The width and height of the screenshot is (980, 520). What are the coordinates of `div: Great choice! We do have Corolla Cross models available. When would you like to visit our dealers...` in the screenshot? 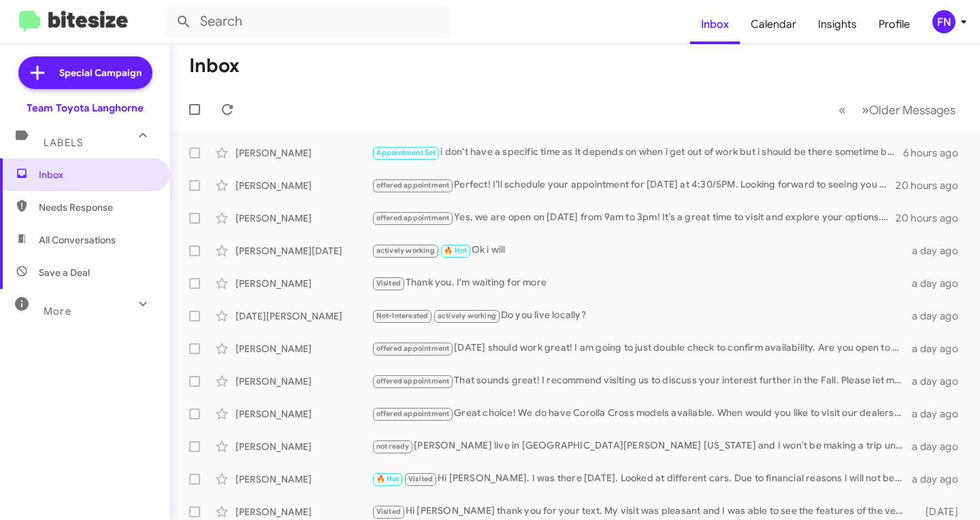 It's located at (640, 413).